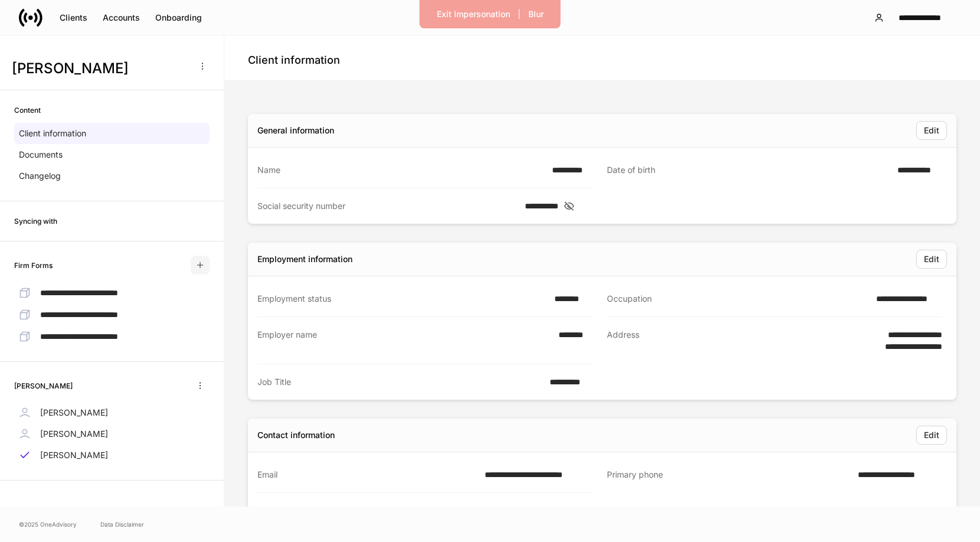 The height and width of the screenshot is (542, 980). Describe the element at coordinates (305, 259) in the screenshot. I see `div: Employment information` at that location.